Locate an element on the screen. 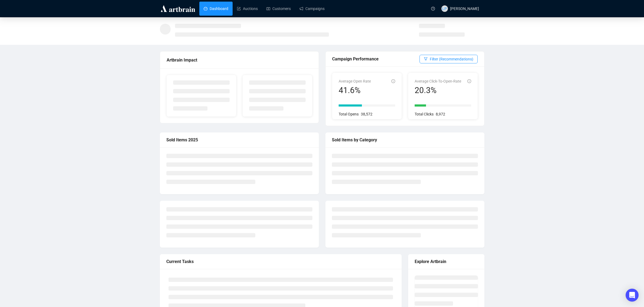 Image resolution: width=644 pixels, height=307 pixels. button: Filter (Recommendations) is located at coordinates (448, 59).